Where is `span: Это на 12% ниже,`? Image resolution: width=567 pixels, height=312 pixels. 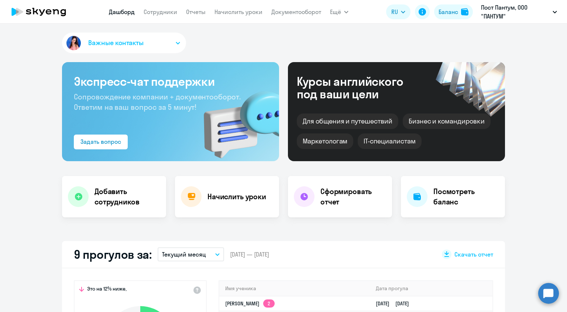
span: Это на 12% ниже, is located at coordinates (107, 289).